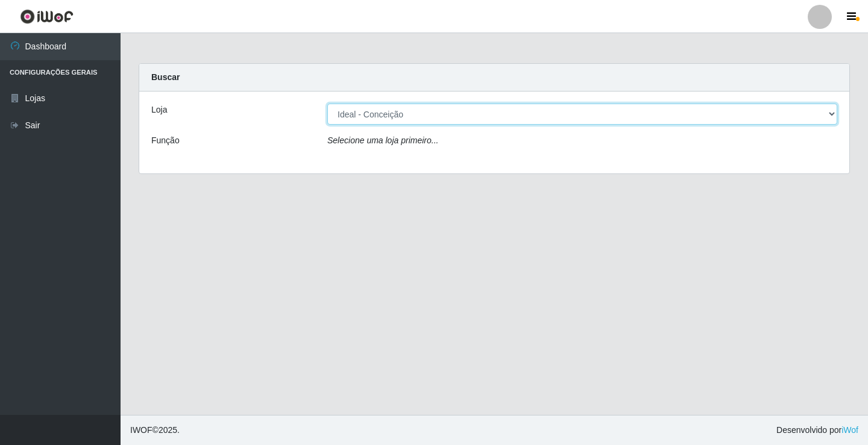  Describe the element at coordinates (850, 430) in the screenshot. I see `a: iWof` at that location.